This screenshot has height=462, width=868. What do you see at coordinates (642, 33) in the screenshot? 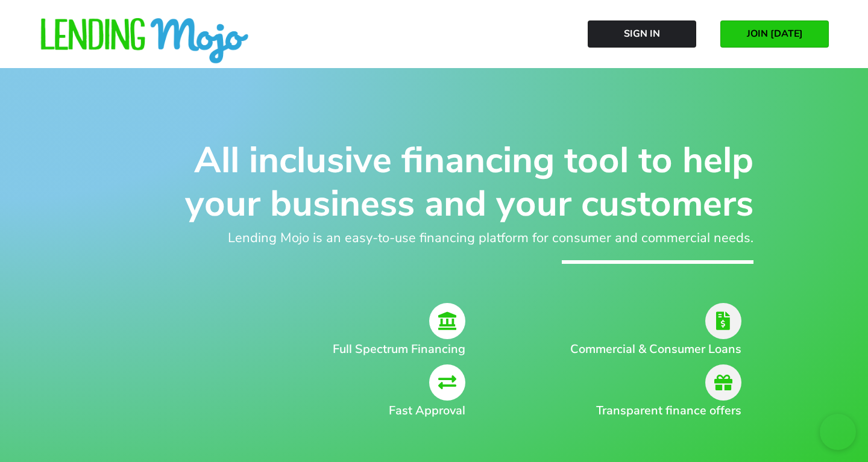
I see `span: Sign In` at bounding box center [642, 33].